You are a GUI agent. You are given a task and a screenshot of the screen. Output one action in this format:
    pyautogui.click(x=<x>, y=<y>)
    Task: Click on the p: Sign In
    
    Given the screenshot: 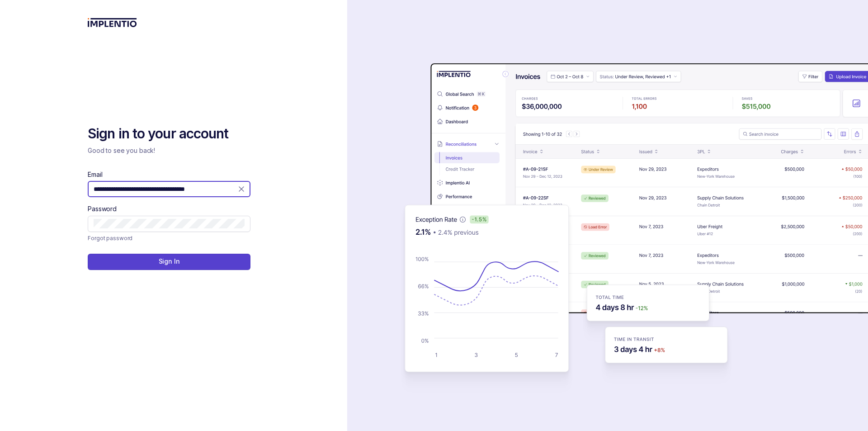 What is the action you would take?
    pyautogui.click(x=170, y=261)
    